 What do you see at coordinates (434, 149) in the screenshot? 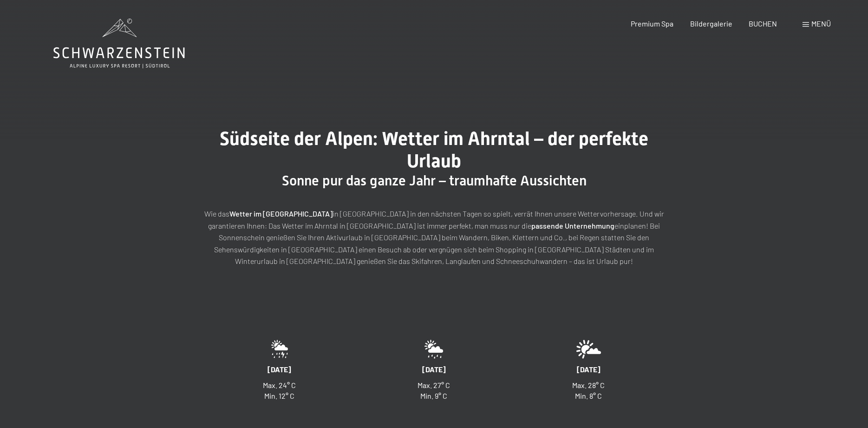
I see `span: Südseite der Alpen: Wetter im Ahrntal – der perfekte Urlaub` at bounding box center [434, 149].